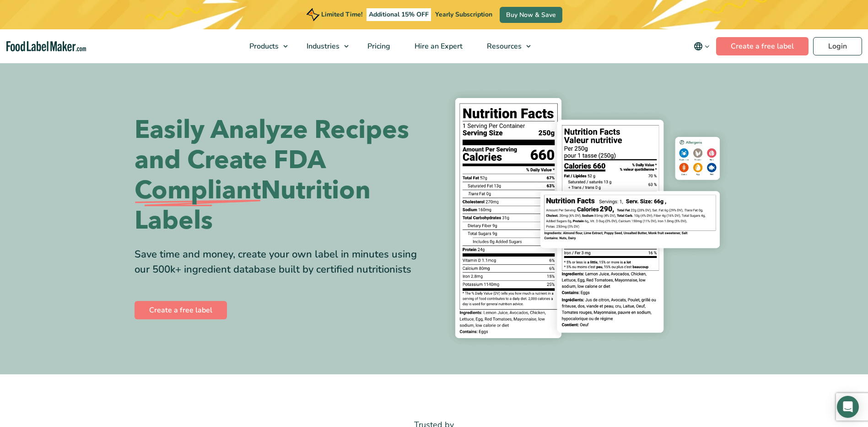  Describe the element at coordinates (848, 406) in the screenshot. I see `div: Open Intercom Messenger` at that location.